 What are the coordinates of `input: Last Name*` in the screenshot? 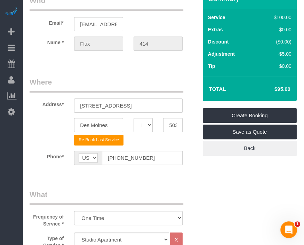 It's located at (158, 43).